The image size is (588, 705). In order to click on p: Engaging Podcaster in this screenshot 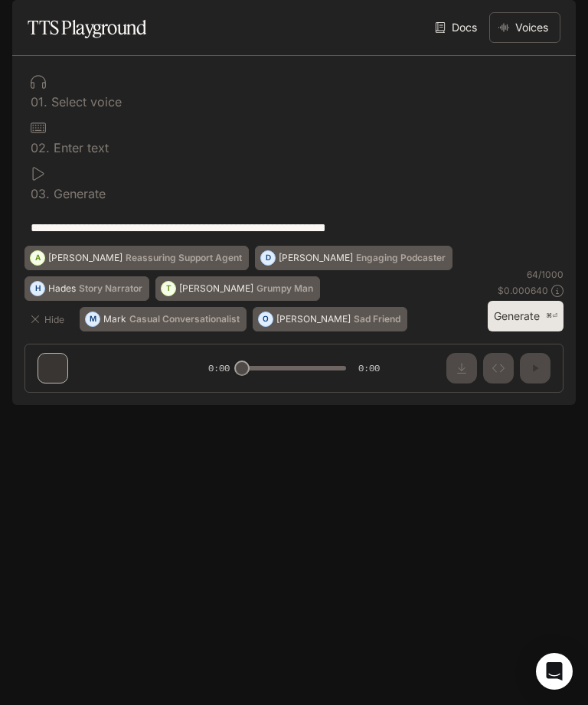, I will do `click(400, 258)`.